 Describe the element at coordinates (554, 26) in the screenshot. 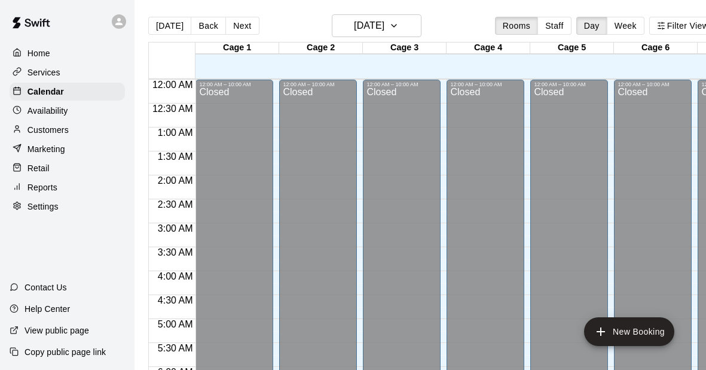

I see `button: Staff` at that location.